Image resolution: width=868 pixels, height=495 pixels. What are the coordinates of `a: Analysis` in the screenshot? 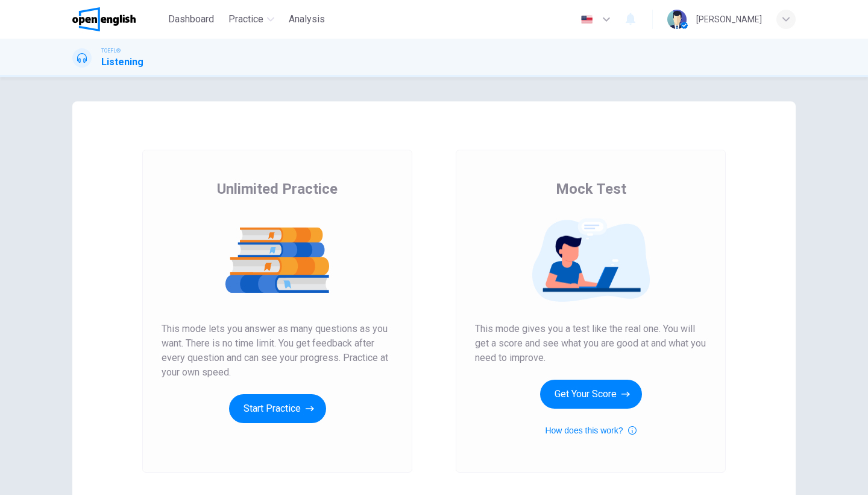 It's located at (307, 19).